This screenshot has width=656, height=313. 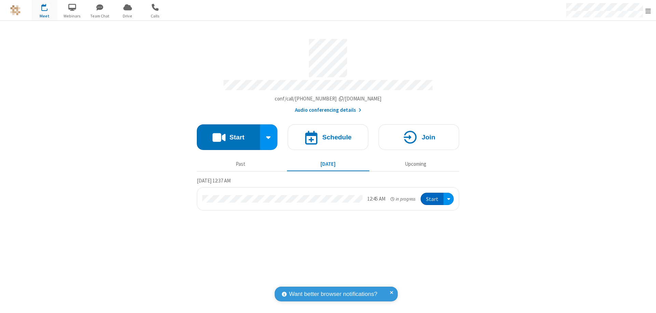 I want to click on h4: Start, so click(x=237, y=137).